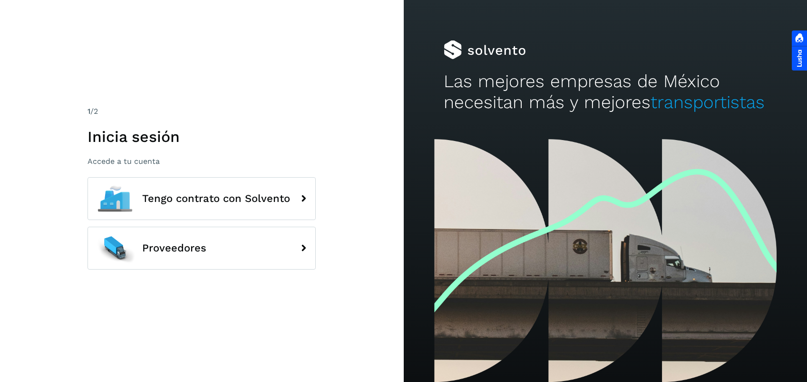  Describe the element at coordinates (202, 137) in the screenshot. I see `h1: Inicia sesión` at that location.